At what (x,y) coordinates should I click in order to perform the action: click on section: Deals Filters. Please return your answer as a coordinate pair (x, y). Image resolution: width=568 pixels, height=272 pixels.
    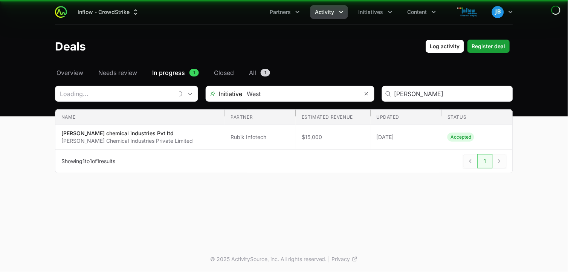
    Looking at the image, I should click on (284, 130).